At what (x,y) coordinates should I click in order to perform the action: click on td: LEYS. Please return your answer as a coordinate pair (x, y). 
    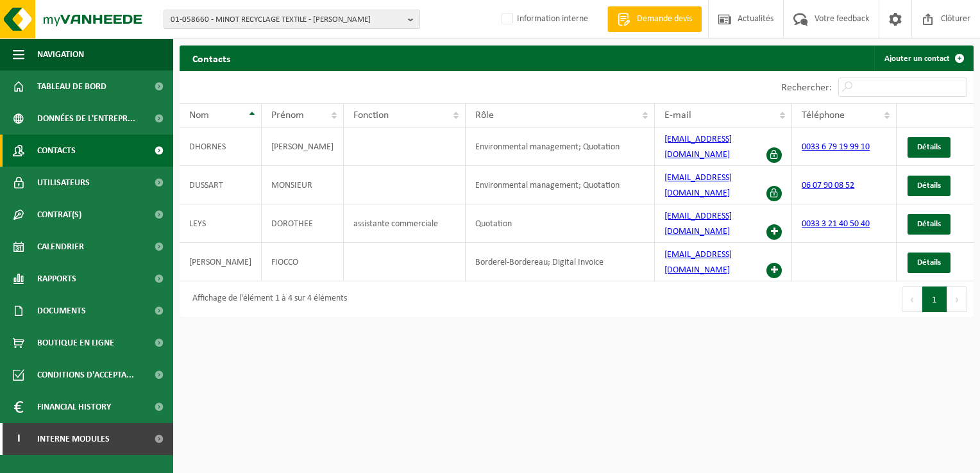
    Looking at the image, I should click on (221, 224).